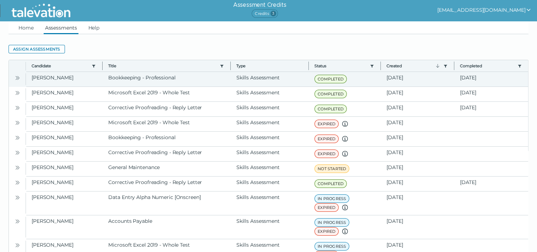 The width and height of the screenshot is (537, 252). I want to click on a: Help, so click(94, 28).